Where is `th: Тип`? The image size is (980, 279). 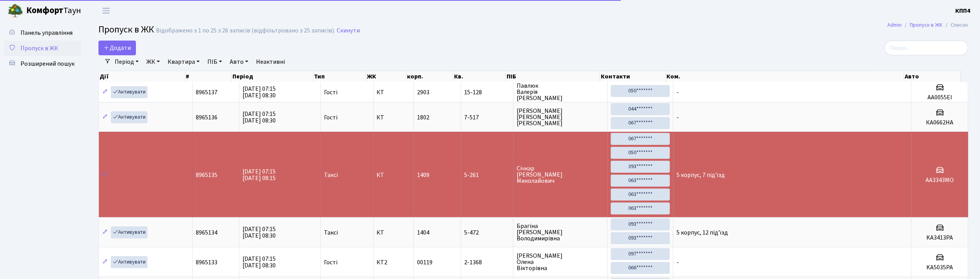 th: Тип is located at coordinates (340, 76).